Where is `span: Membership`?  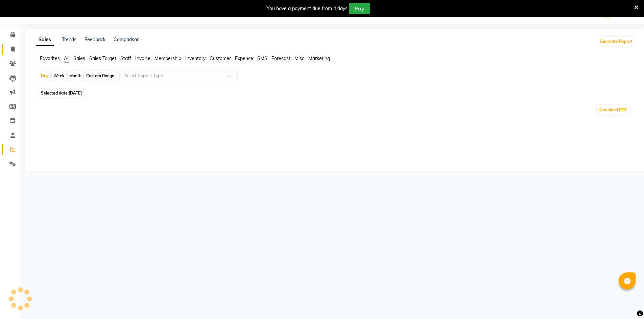 span: Membership is located at coordinates (168, 58).